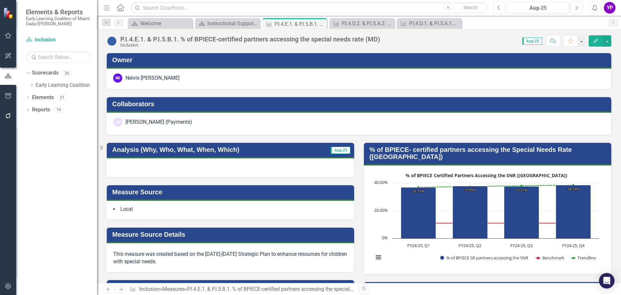 Image resolution: width=621 pixels, height=295 pixels. Describe the element at coordinates (607, 281) in the screenshot. I see `div: Open Intercom Messenger` at that location.